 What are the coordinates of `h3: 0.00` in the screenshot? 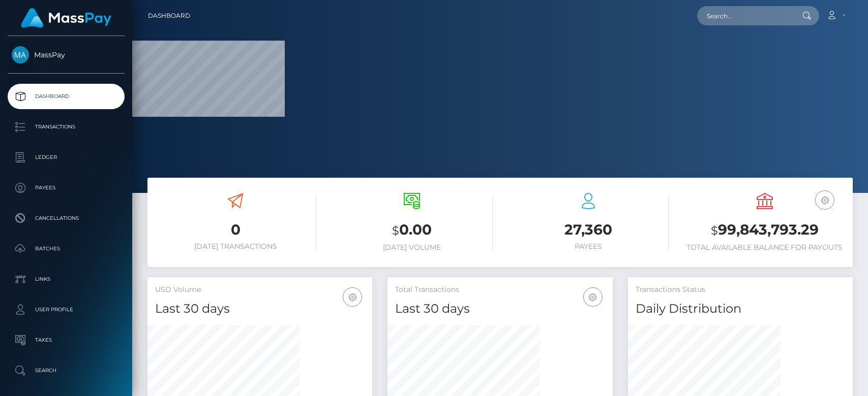 It's located at (412, 230).